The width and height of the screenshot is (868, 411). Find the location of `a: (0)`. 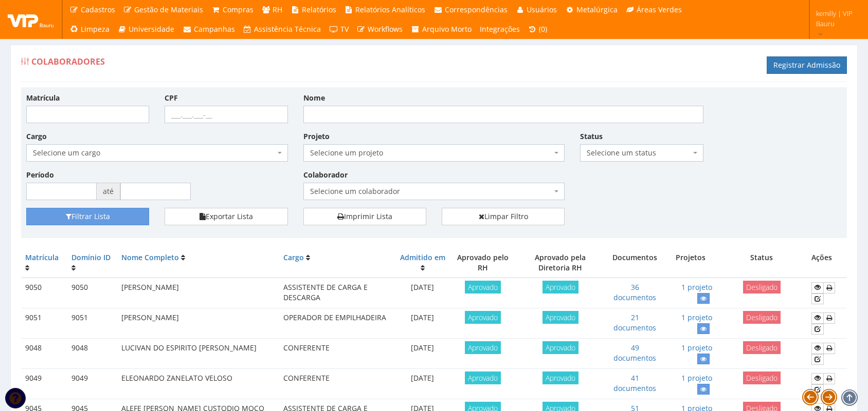

a: (0) is located at coordinates (537, 29).